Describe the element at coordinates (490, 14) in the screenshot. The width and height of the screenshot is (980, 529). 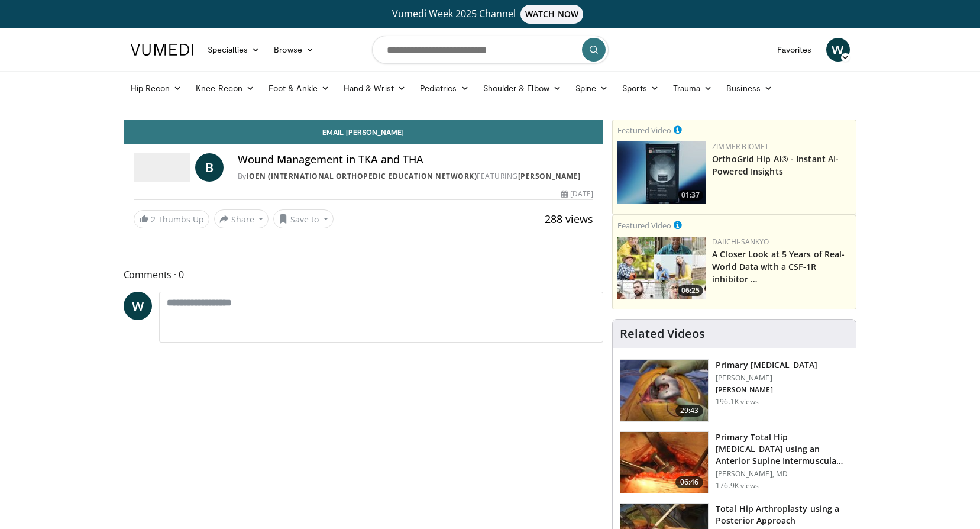
I see `a: Vumedi Week 2025 ChannelWATCH NOW` at that location.